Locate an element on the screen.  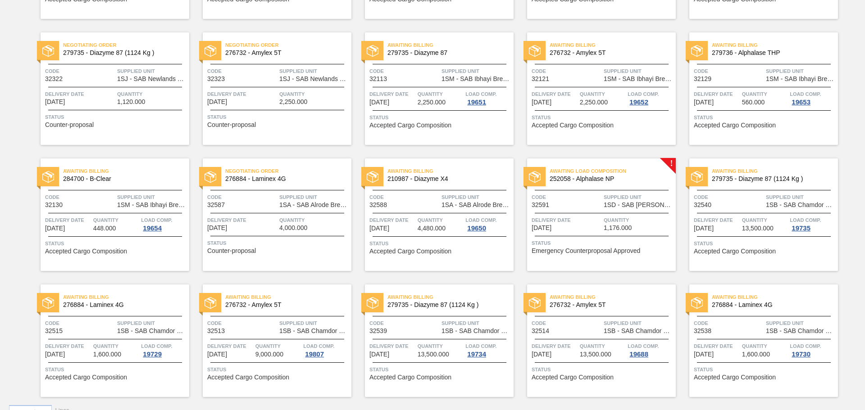
span: Counter-proposal is located at coordinates (232, 125).